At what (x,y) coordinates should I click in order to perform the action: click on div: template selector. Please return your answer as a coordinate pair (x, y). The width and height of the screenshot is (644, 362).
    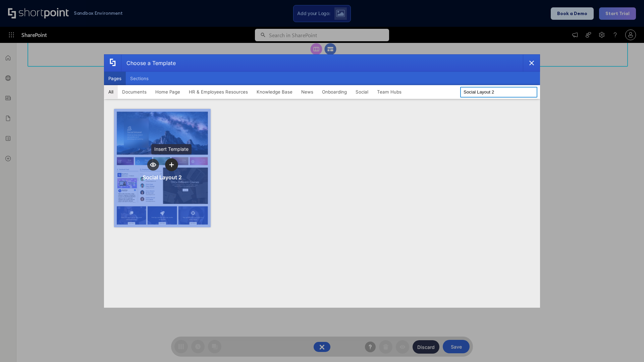
    Looking at the image, I should click on (322, 181).